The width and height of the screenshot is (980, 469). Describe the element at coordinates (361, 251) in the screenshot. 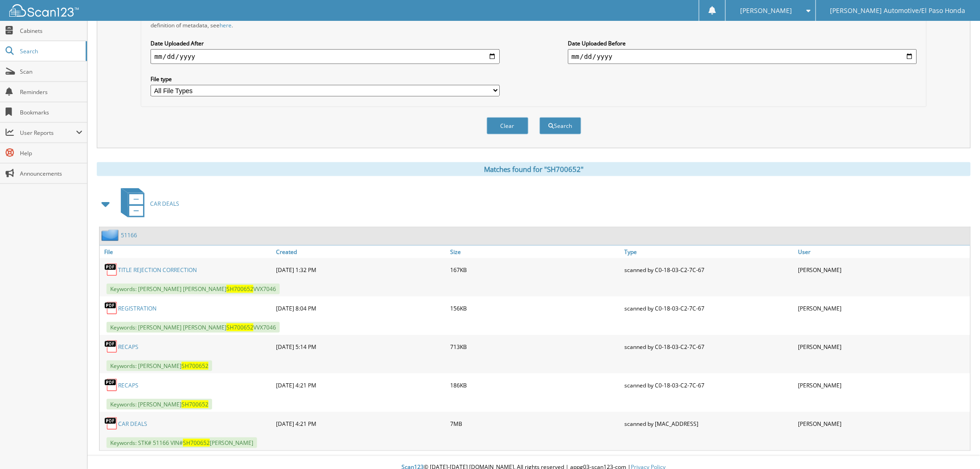

I see `a: Created` at that location.